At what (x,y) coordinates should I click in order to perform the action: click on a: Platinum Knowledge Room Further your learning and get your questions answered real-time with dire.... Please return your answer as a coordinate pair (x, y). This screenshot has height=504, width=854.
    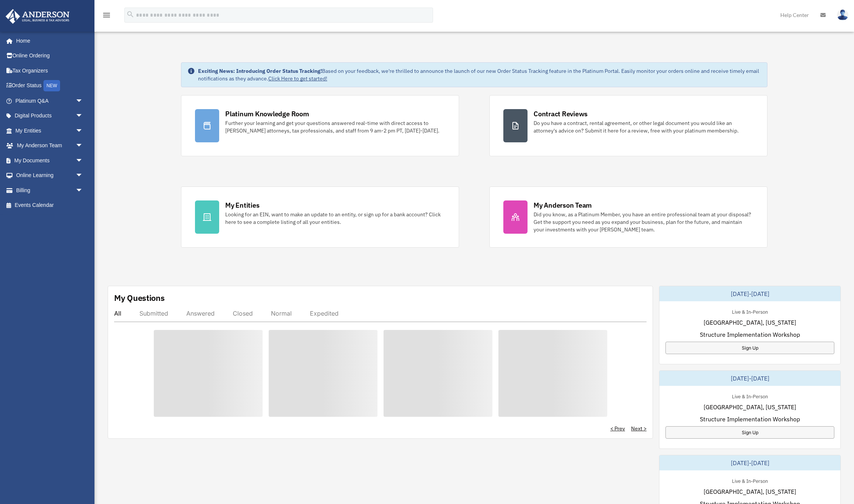
    Looking at the image, I should click on (320, 125).